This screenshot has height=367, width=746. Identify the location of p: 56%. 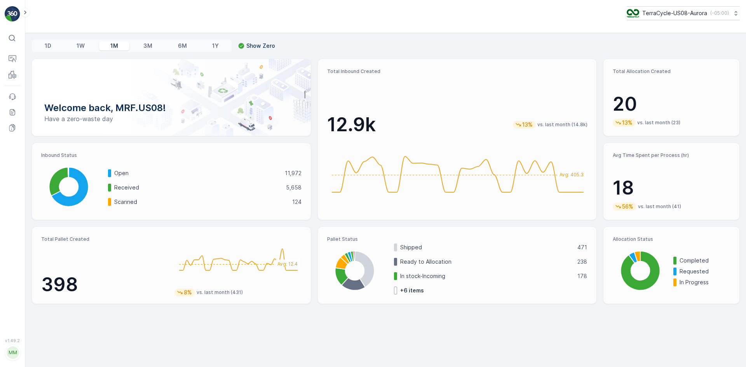
(628, 207).